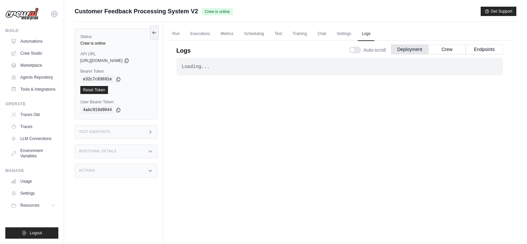 This screenshot has height=244, width=527. I want to click on h3: Test Endpoints, so click(95, 132).